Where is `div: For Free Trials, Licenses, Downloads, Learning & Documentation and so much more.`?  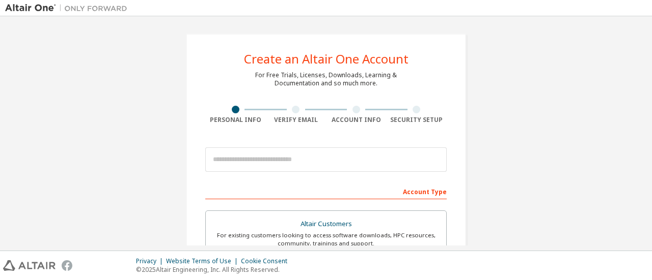 div: For Free Trials, Licenses, Downloads, Learning & Documentation and so much more. is located at coordinates (326, 79).